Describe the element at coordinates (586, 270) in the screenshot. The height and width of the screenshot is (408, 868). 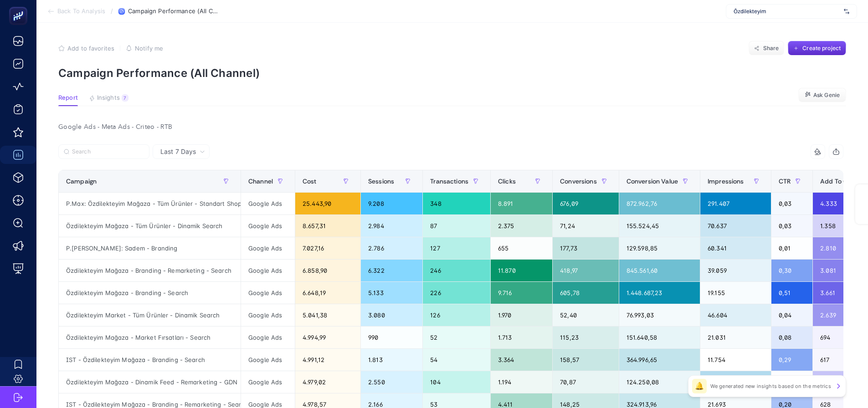
I see `div: 418,97` at that location.